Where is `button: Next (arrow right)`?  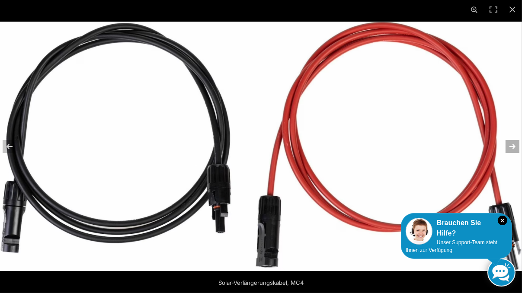 button: Next (arrow right) is located at coordinates (507, 147).